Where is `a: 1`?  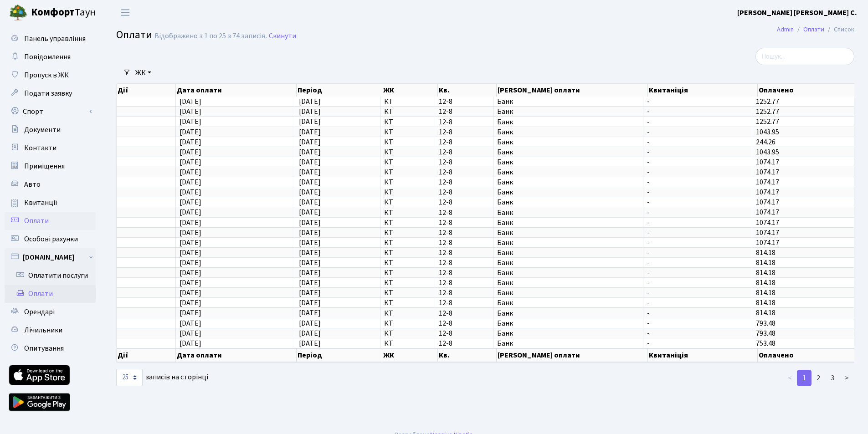
a: 1 is located at coordinates (804, 378).